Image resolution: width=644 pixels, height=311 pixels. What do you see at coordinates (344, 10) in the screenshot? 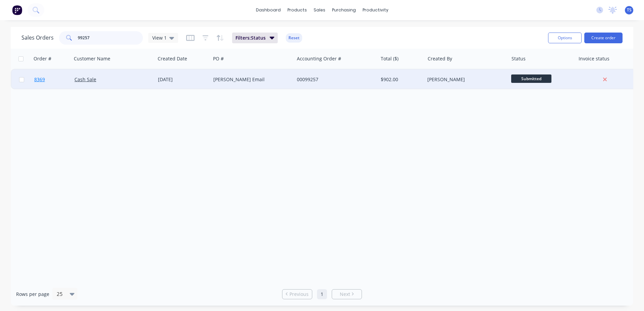
I see `div: purchasing` at bounding box center [344, 10].